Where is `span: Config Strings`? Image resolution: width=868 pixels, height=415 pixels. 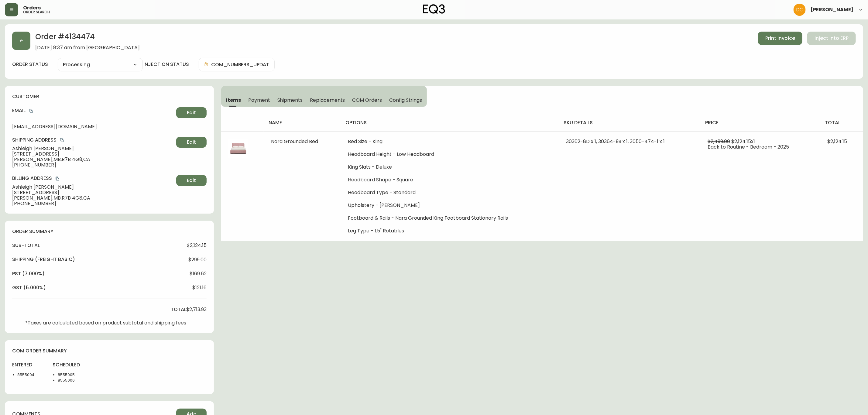
span: Config Strings is located at coordinates (406, 100).